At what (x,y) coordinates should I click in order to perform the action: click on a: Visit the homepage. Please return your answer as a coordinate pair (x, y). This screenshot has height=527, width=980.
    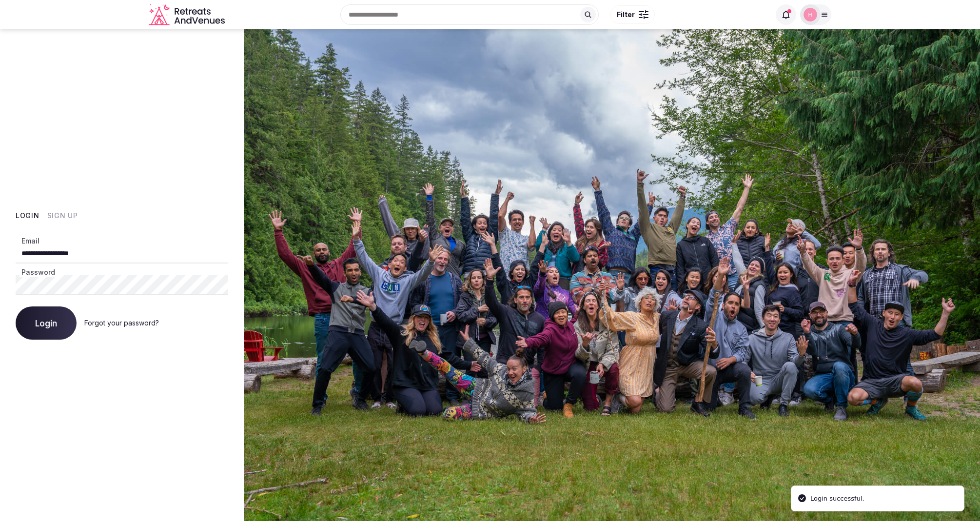
    Looking at the image, I should click on (188, 15).